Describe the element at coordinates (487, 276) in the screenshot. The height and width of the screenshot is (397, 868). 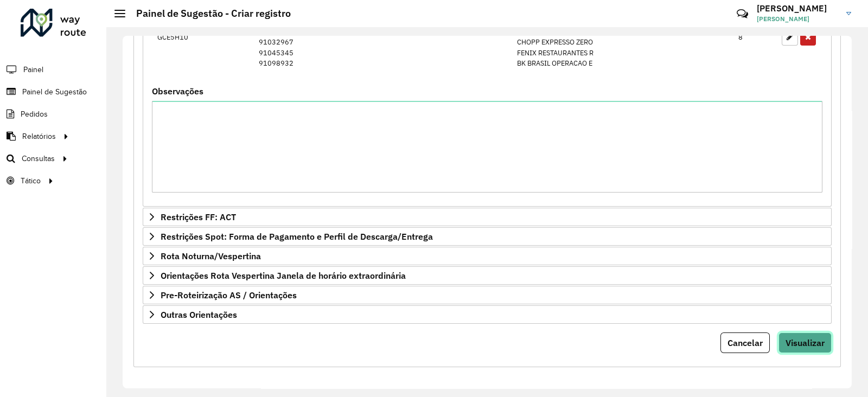
I see `a: Orientações Rota Vespertina Janela de horário extraordinária` at that location.